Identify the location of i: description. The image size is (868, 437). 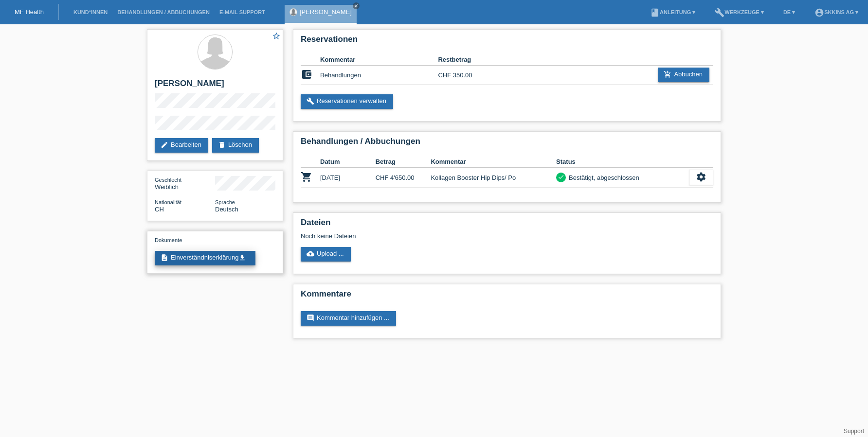
(165, 258).